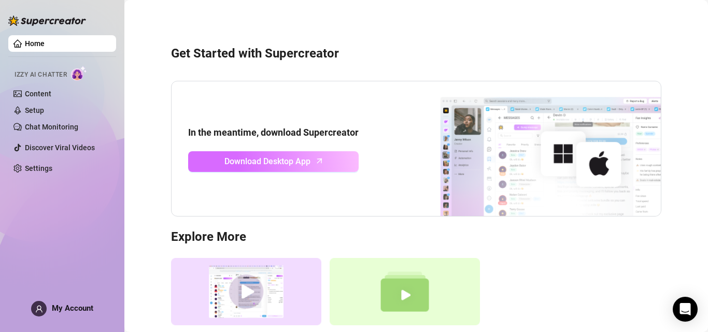  What do you see at coordinates (405, 292) in the screenshot?
I see `img: help guides` at bounding box center [405, 292].